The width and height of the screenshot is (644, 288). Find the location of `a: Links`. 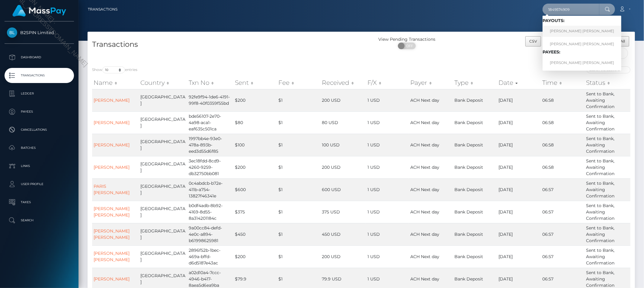

a: Links is located at coordinates (39, 166).